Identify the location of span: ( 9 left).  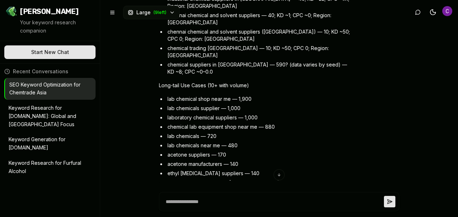
(160, 13).